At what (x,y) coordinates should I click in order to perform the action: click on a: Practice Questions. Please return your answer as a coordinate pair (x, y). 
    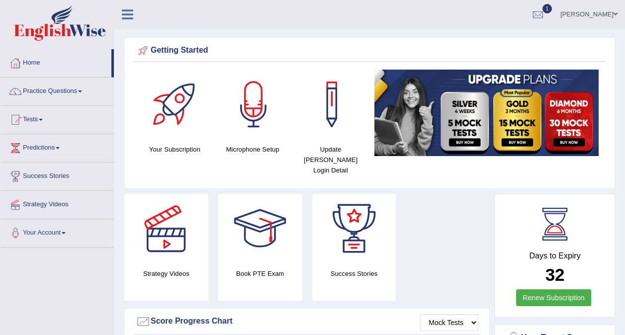
    Looking at the image, I should click on (57, 90).